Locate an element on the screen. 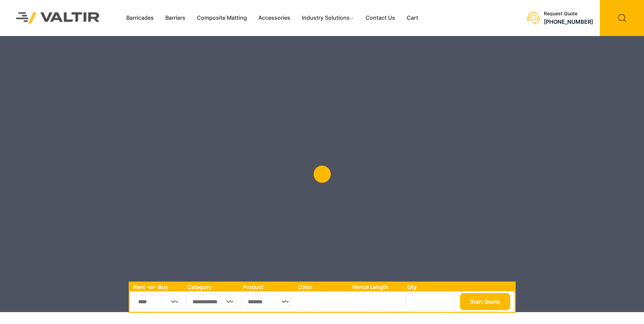  th: Rent -or- Buy is located at coordinates (157, 287).